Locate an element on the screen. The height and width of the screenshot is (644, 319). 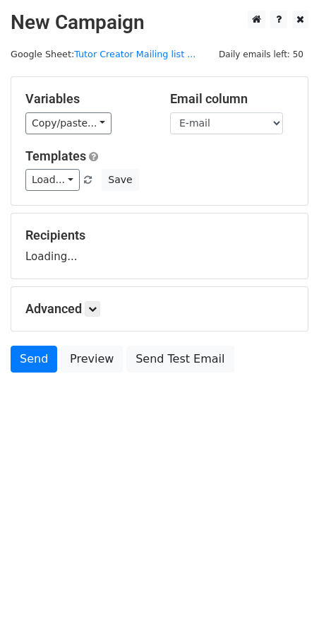
a: Templates is located at coordinates (55, 155).